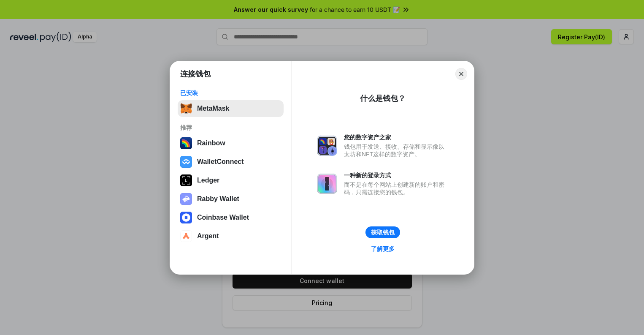 This screenshot has width=644, height=335. I want to click on h1: 连接钱包, so click(195, 74).